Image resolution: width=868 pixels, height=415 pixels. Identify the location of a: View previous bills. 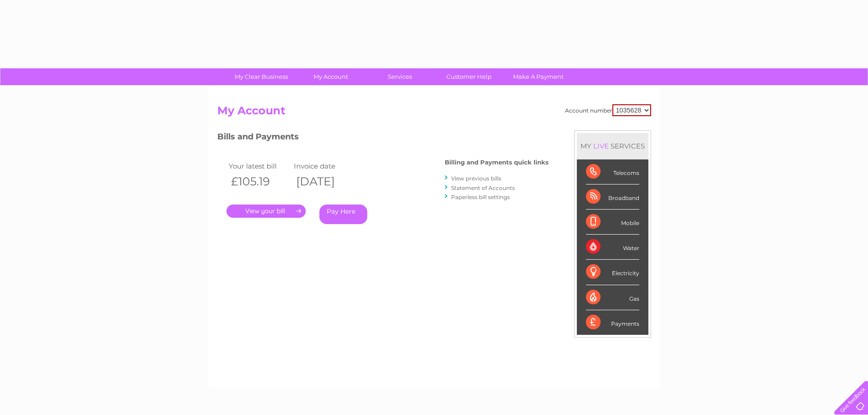
(477, 178).